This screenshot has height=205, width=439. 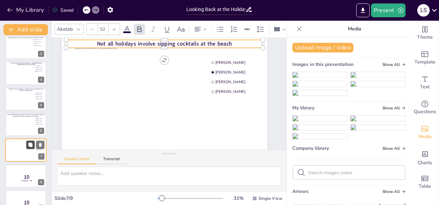 I want to click on div: Add a table, so click(x=425, y=182).